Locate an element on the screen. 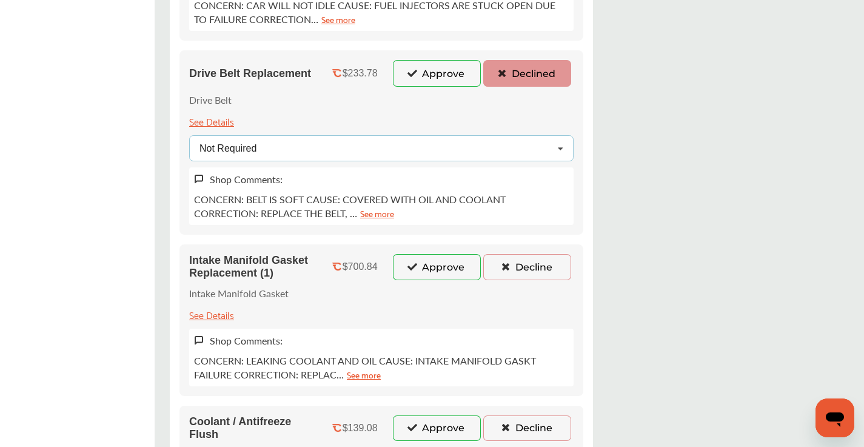 The width and height of the screenshot is (864, 447). p: CONCERN: LEAKING COOLANT AND OIL CAUSE: INTAKE MANIFOLD GASKT FAILURE CORRECTION: REPLAC… is located at coordinates (381, 367).